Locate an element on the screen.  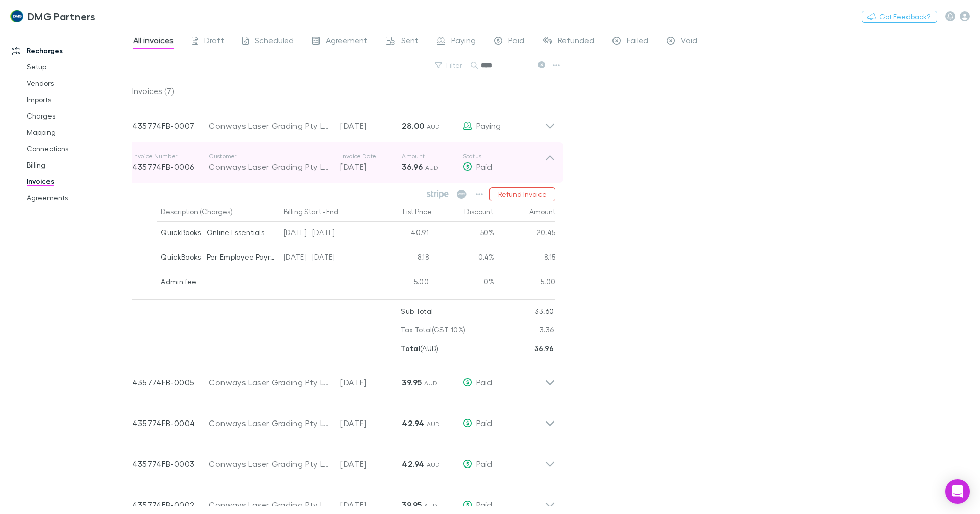
div: QuickBooks - Per-Employee Payroll Fee | 3 employee paids is located at coordinates (218, 257).